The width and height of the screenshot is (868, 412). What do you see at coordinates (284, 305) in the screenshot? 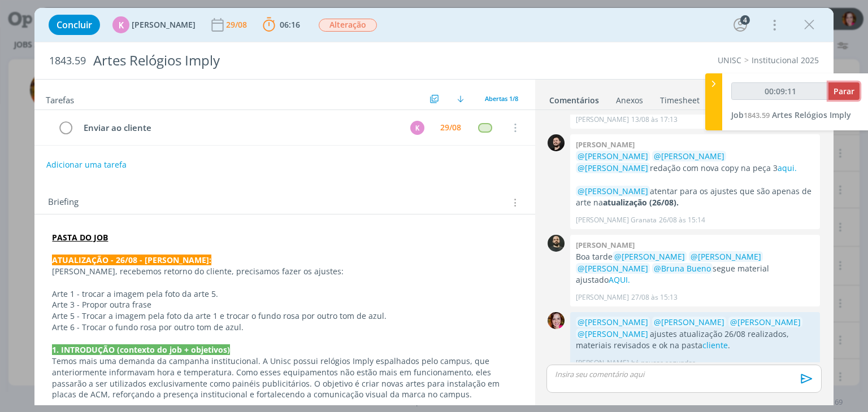
I see `p: Arte 3 - Propor outra frase` at bounding box center [284, 305].